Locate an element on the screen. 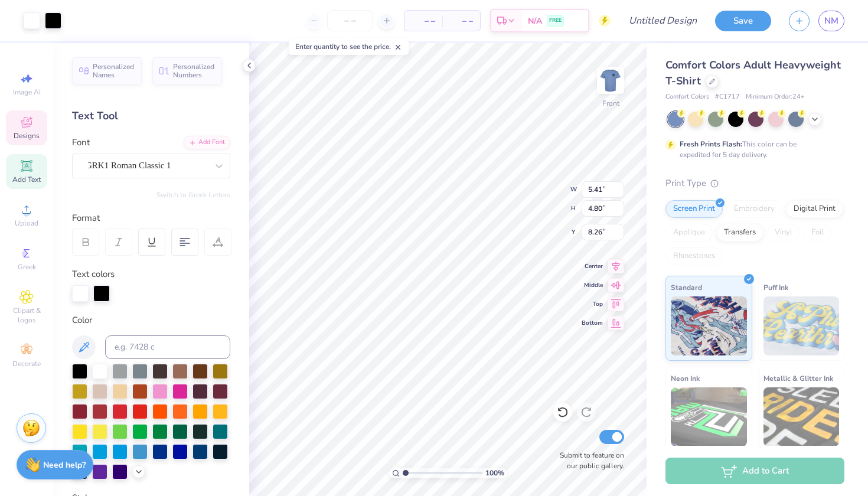  div: Enter quantity to see the price. is located at coordinates (349, 46).